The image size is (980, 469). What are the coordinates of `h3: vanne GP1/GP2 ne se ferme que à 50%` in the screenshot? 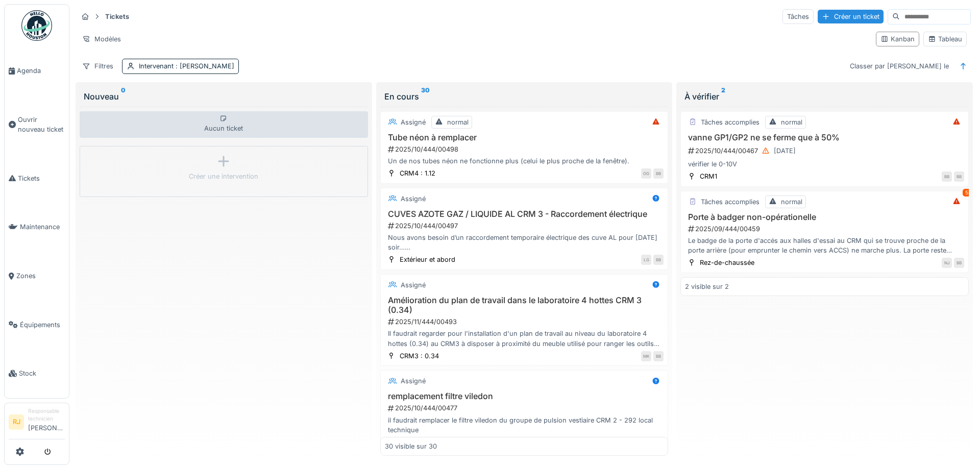 It's located at (825, 137).